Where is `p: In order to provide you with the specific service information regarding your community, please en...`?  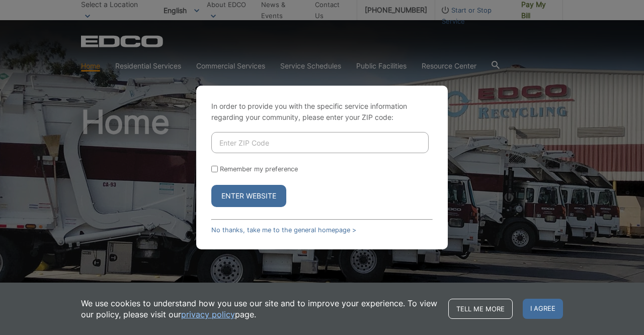
p: In order to provide you with the specific service information regarding your community, please en... is located at coordinates (322, 112).